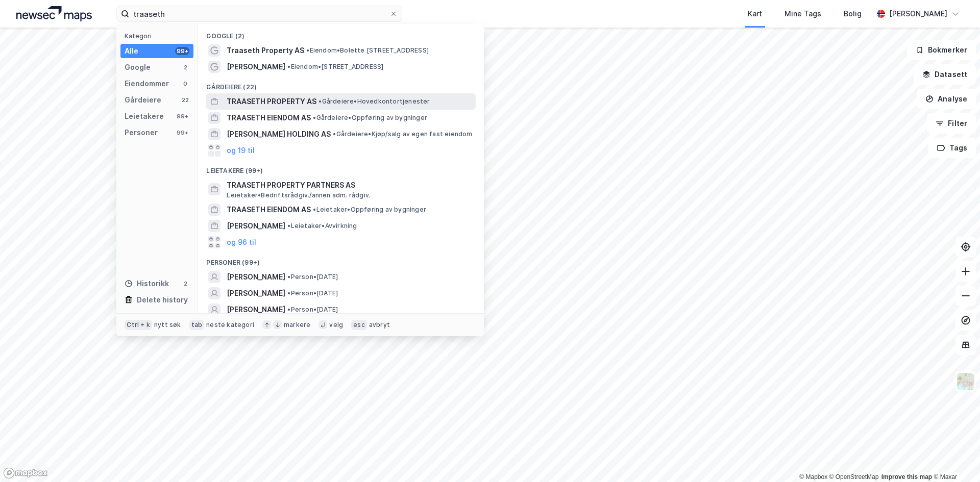  I want to click on button: Analyse, so click(946, 99).